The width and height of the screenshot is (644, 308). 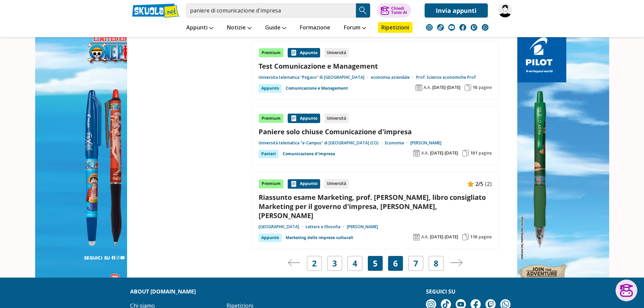 I want to click on a: Appunti, so click(x=200, y=28).